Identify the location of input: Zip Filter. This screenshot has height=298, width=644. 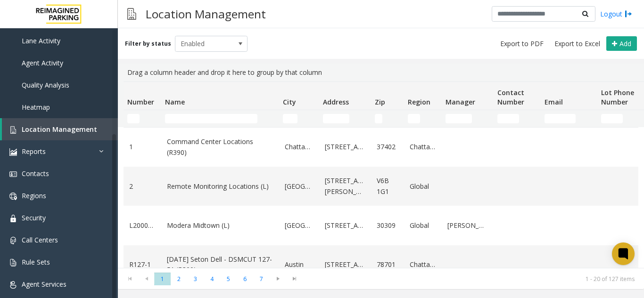
(379, 119).